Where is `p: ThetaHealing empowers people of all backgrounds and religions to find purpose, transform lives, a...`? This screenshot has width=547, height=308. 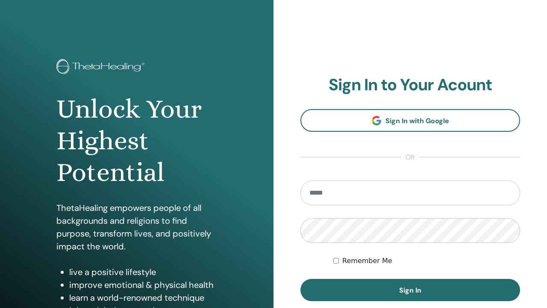
p: ThetaHealing empowers people of all backgrounds and religions to find purpose, transform lives, a... is located at coordinates (137, 227).